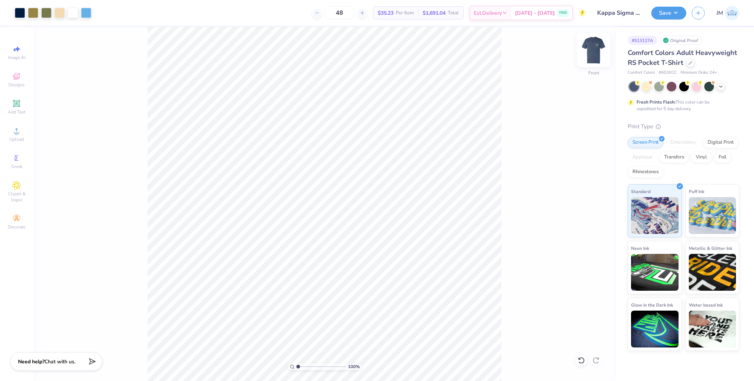  I want to click on span: JM, so click(720, 13).